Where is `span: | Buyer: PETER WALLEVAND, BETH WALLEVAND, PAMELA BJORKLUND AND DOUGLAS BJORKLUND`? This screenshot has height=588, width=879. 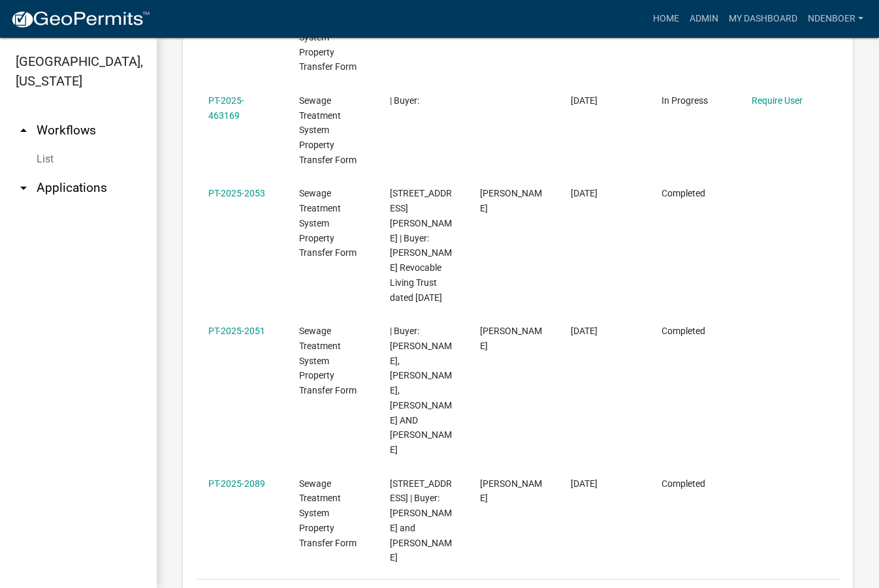 span: | Buyer: PETER WALLEVAND, BETH WALLEVAND, PAMELA BJORKLUND AND DOUGLAS BJORKLUND is located at coordinates (421, 391).